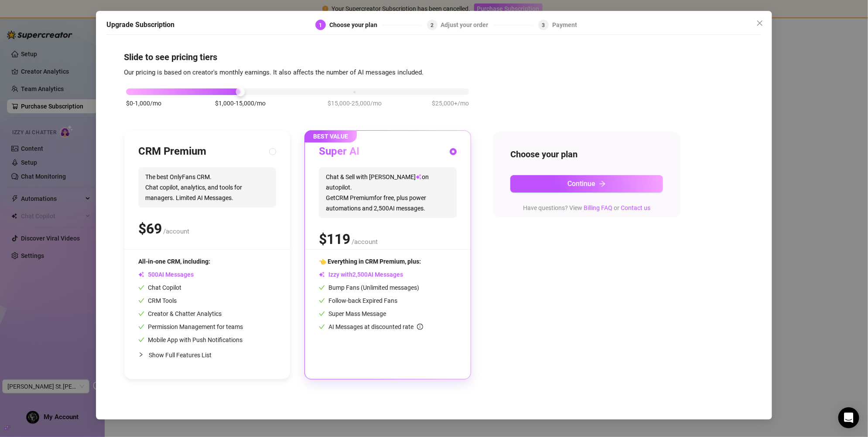 Image resolution: width=868 pixels, height=437 pixels. What do you see at coordinates (141, 354) in the screenshot?
I see `span: collapsed` at bounding box center [141, 354].